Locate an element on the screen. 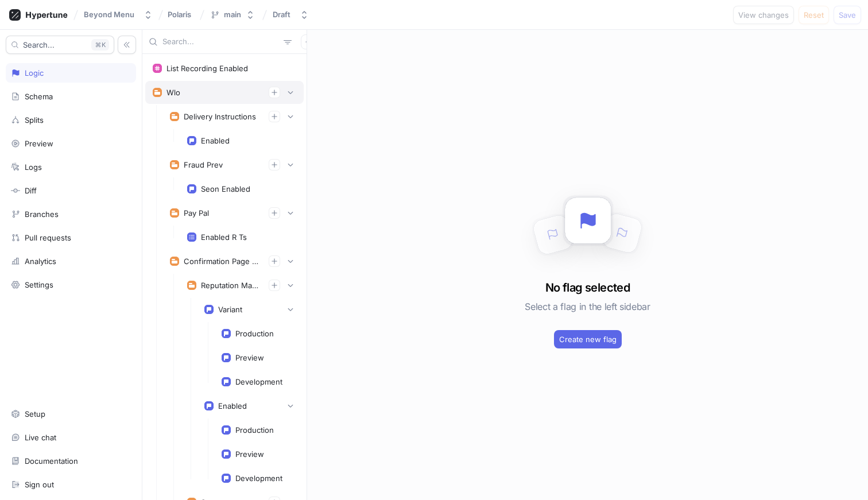 The height and width of the screenshot is (500, 868). div: Delivery Instructions is located at coordinates (220, 117).